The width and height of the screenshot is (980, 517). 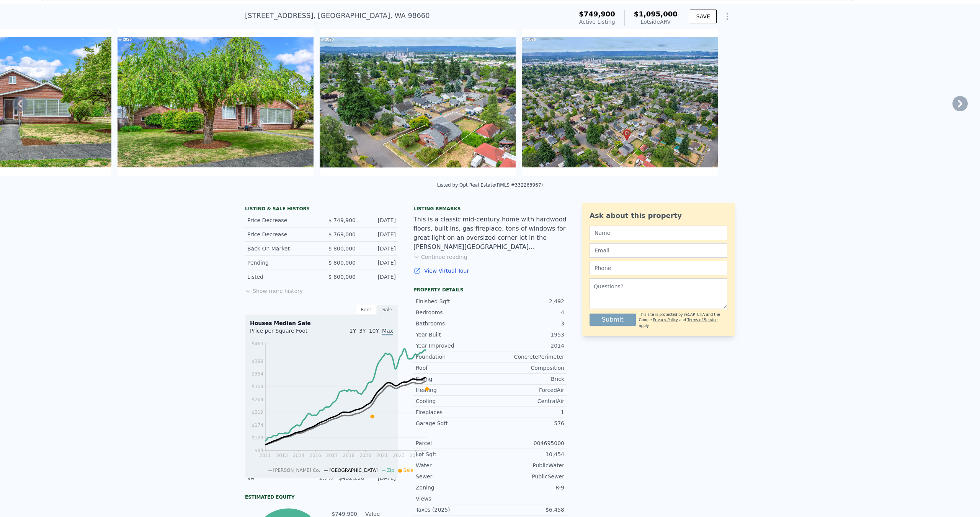 I want to click on div: Ask about this property, so click(x=658, y=216).